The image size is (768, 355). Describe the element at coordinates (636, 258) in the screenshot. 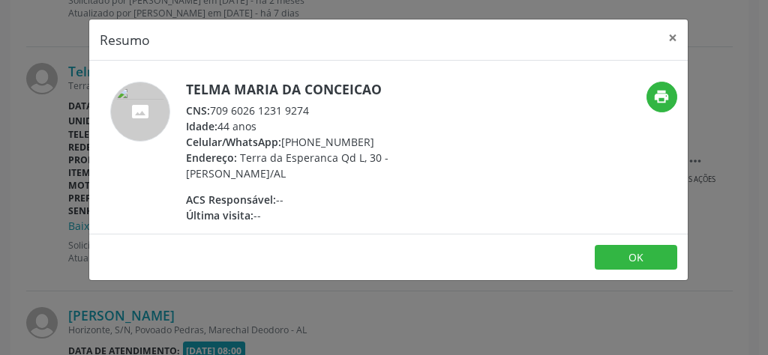

I see `button: OK` at that location.